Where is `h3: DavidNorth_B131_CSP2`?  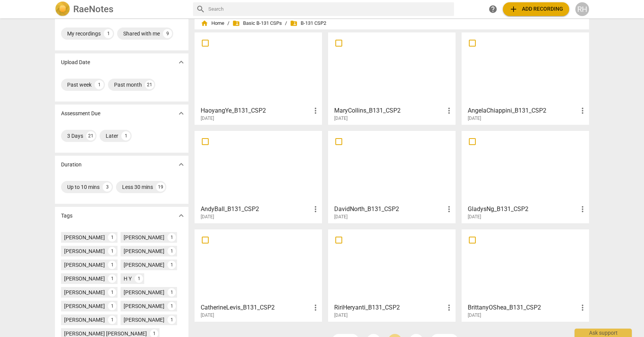 h3: DavidNorth_B131_CSP2 is located at coordinates (389, 209).